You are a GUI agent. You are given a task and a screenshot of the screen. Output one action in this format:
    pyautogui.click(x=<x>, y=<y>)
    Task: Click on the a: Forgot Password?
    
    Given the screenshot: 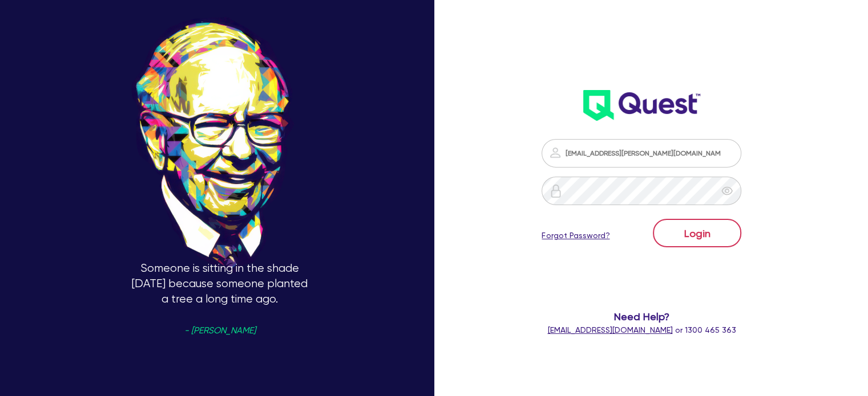 What is the action you would take?
    pyautogui.click(x=575, y=235)
    